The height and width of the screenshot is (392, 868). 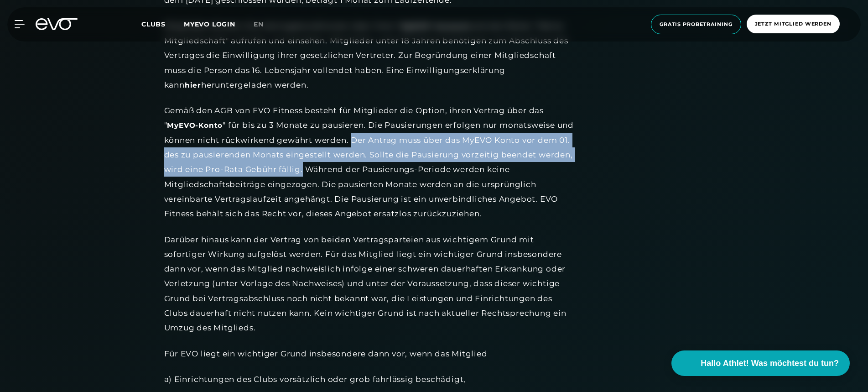 What do you see at coordinates (369, 379) in the screenshot?
I see `div: a) Einrichtungen des Clubs vorsätzlich oder grob fahrlässig beschädigt,` at bounding box center [369, 379].